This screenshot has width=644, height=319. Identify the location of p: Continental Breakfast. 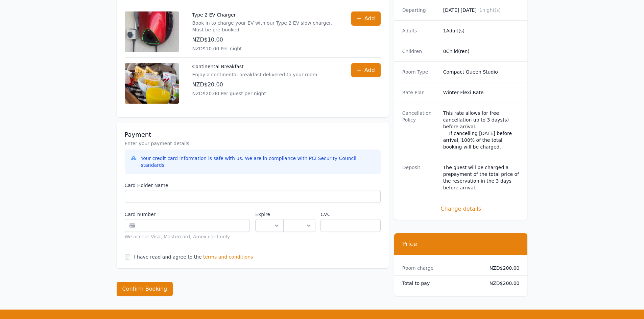
(255, 66).